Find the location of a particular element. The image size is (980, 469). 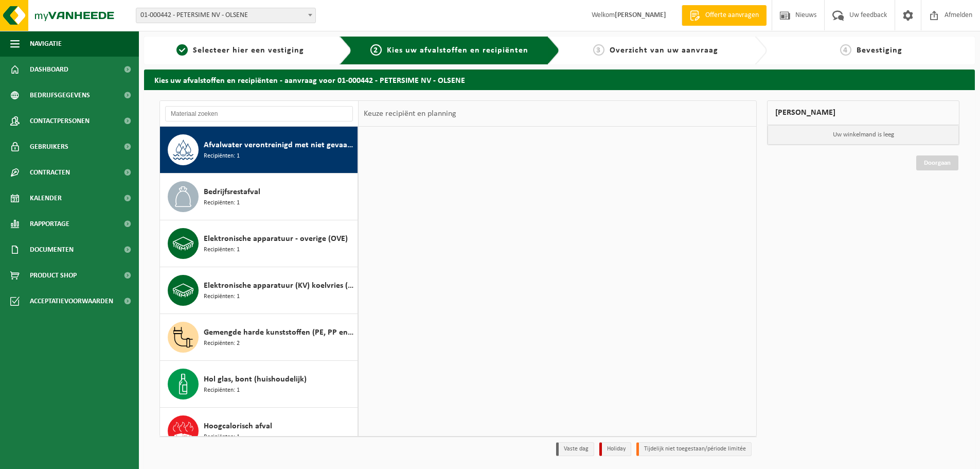

button: Hoogcalorisch afval Recipiënten: 1 is located at coordinates (259, 431).